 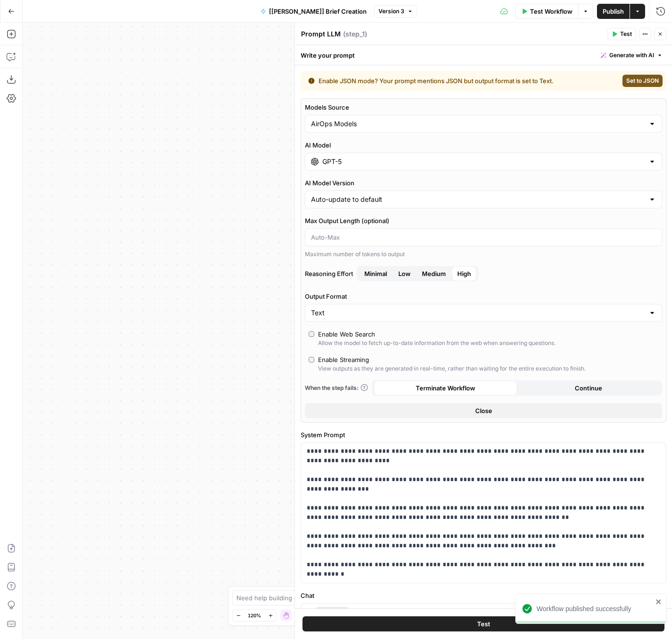 I want to click on span: When the step fails:, so click(x=336, y=388).